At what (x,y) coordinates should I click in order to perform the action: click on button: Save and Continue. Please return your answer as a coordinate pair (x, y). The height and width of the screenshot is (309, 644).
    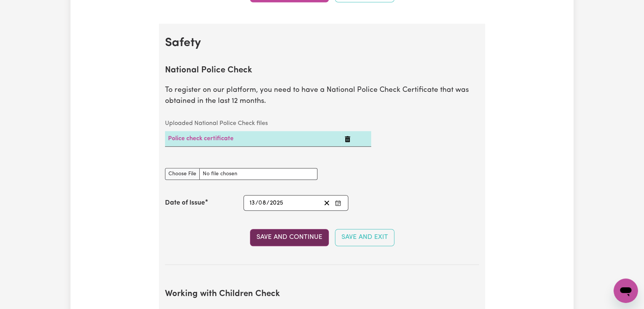
    Looking at the image, I should click on (290, 237).